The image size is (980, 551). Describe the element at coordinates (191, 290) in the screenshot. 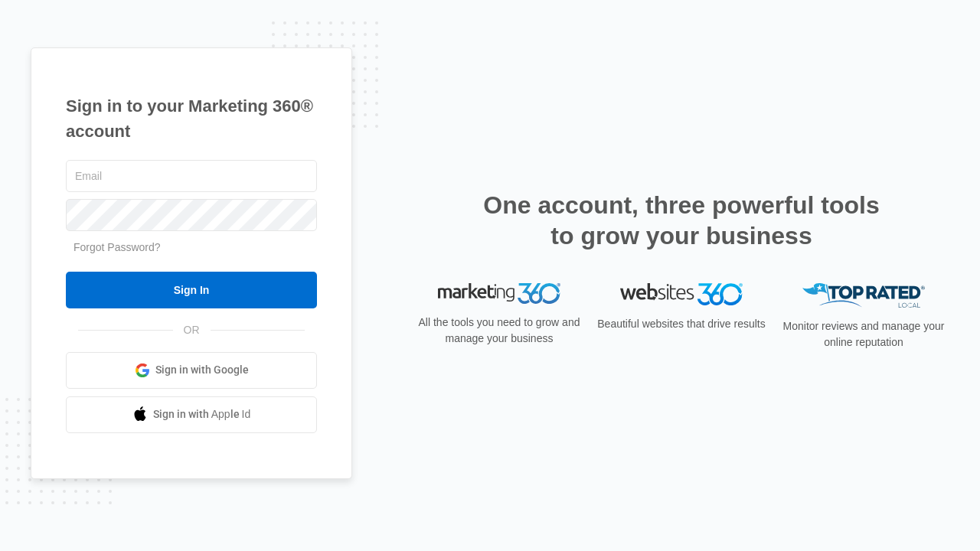

I see `input: Sign In` at that location.